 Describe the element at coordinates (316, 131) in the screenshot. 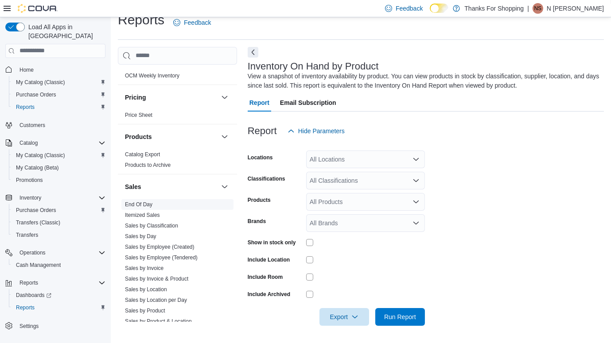

I see `button: Hide Parameters` at that location.